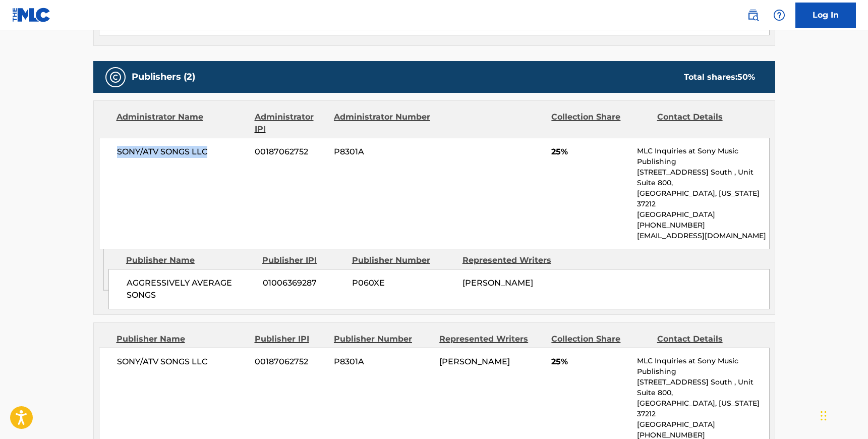  Describe the element at coordinates (780, 15) in the screenshot. I see `div: Help` at that location.